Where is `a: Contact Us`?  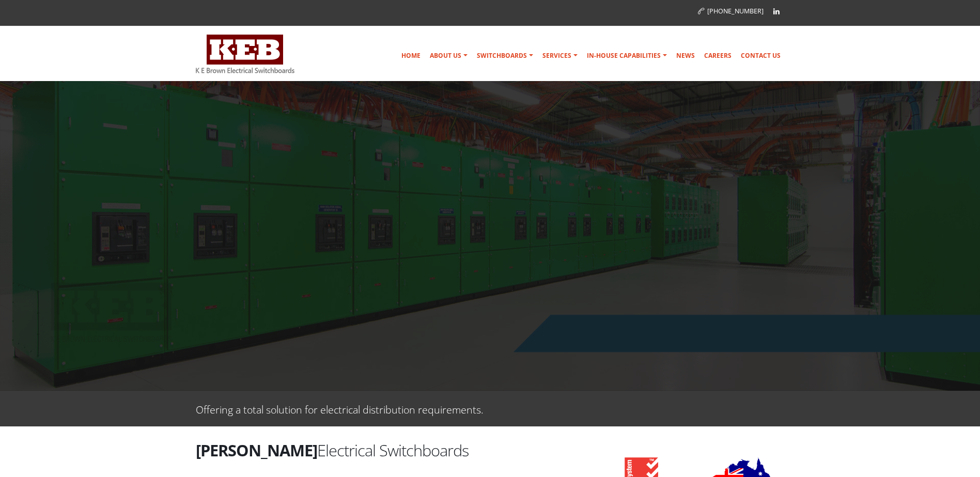
a: Contact Us is located at coordinates (760, 55).